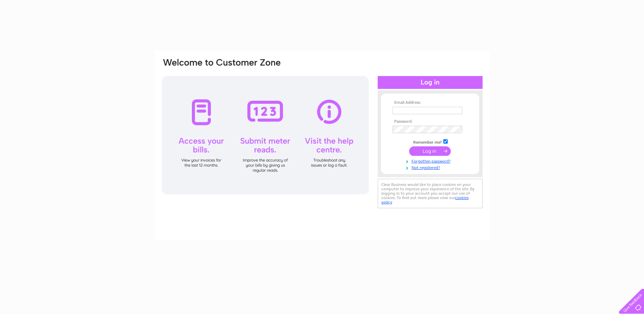  I want to click on input: Submit, so click(430, 151).